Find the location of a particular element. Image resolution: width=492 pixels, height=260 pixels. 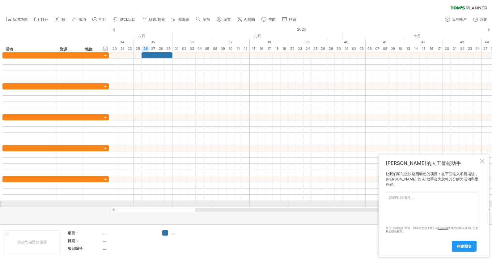

span: 航海家 is located at coordinates (184, 19).